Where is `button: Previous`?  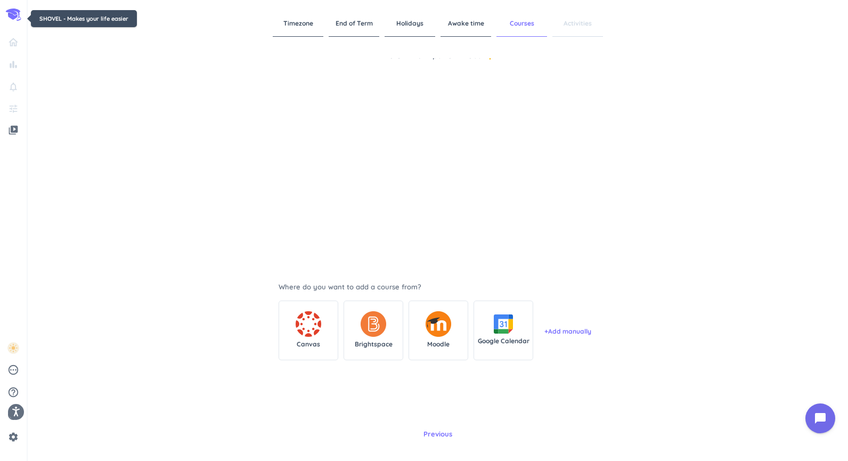 button: Previous is located at coordinates (438, 434).